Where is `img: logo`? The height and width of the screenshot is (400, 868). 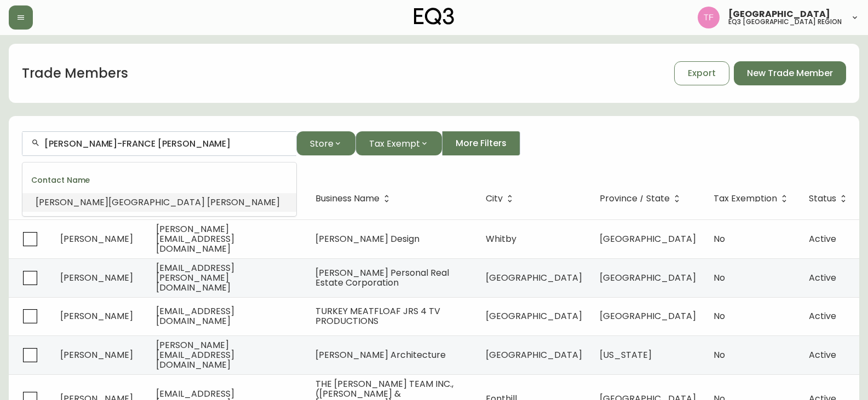
img: logo is located at coordinates (434, 17).